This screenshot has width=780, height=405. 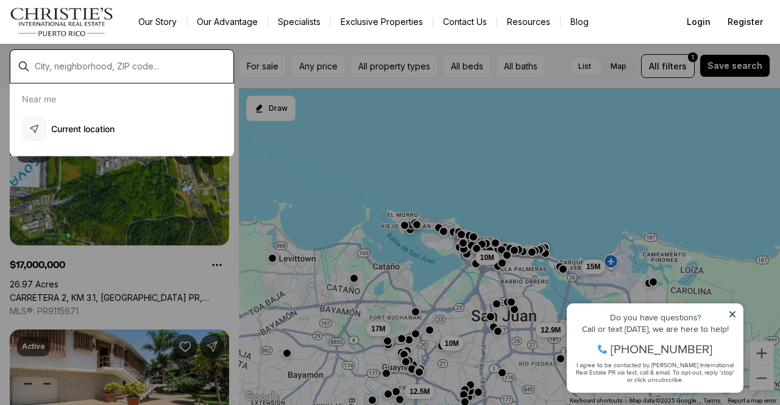 I want to click on a: logo, so click(x=62, y=22).